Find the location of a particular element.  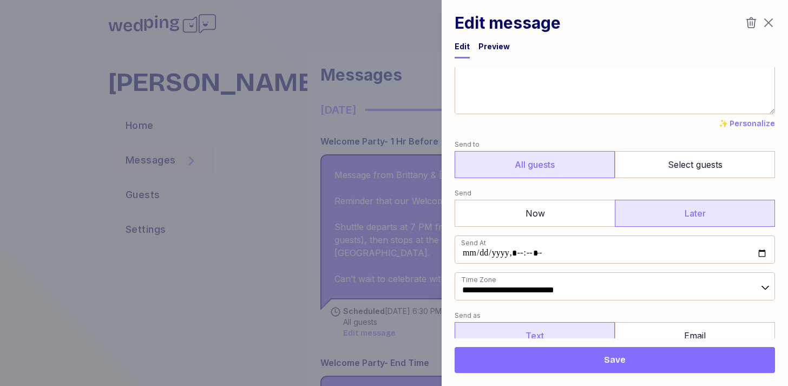

button: ✨ Personalize is located at coordinates (747, 124).